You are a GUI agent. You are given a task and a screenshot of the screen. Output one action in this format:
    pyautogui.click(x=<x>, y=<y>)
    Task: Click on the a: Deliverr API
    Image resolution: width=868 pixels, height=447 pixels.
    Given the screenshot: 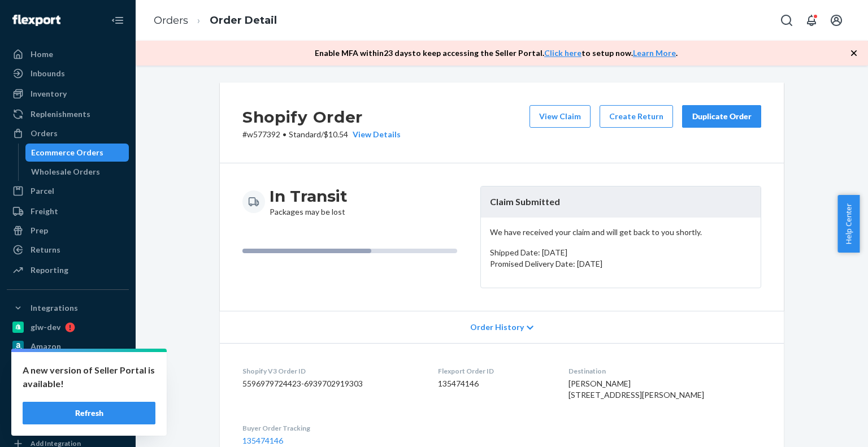 What is the action you would take?
    pyautogui.click(x=68, y=366)
    